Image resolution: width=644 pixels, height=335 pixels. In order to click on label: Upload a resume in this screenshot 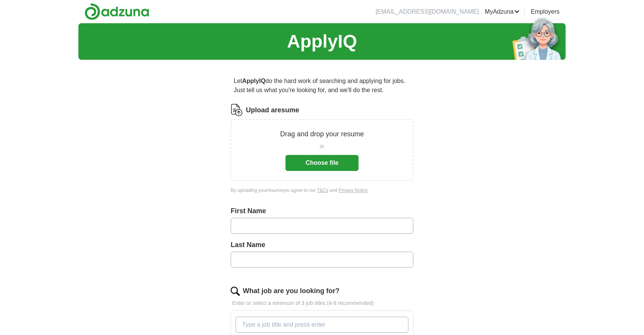, I will do `click(272, 110)`.